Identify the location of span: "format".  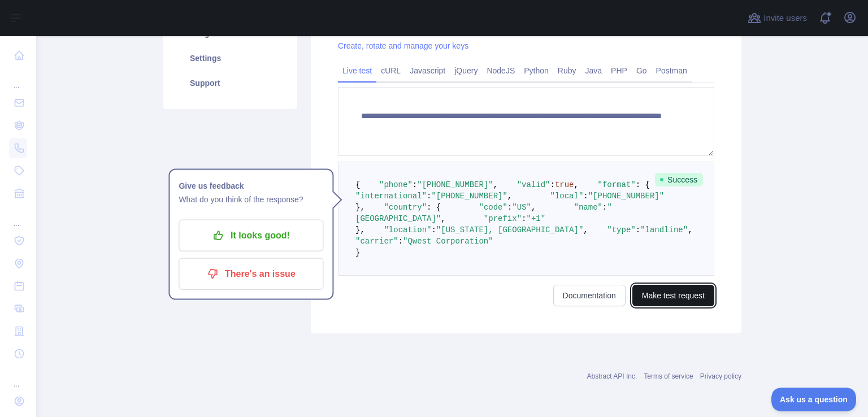
(616, 185).